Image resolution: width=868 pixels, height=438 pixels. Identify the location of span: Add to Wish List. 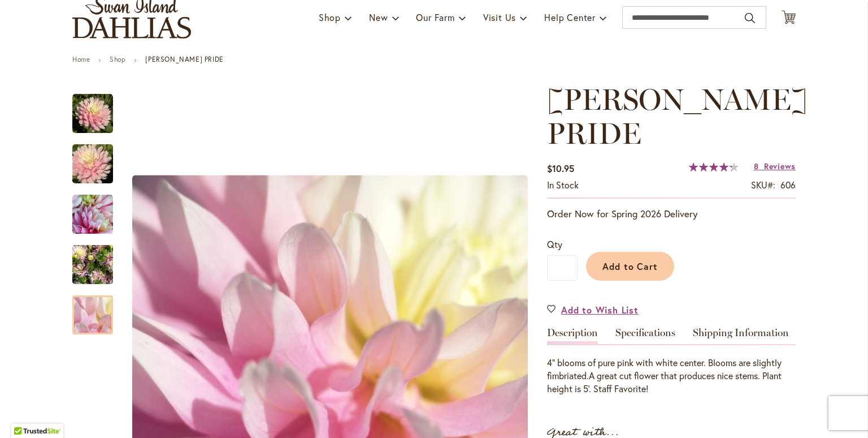
(600, 309).